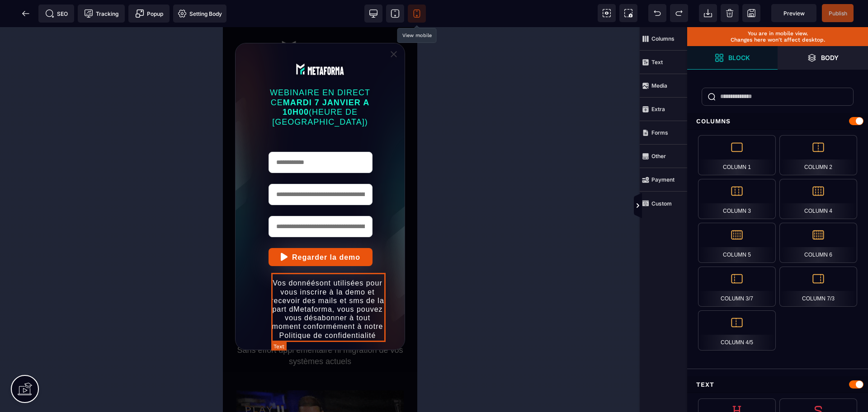 Image resolution: width=868 pixels, height=412 pixels. What do you see at coordinates (733, 57) in the screenshot?
I see `span: Open Blocks` at bounding box center [733, 57].